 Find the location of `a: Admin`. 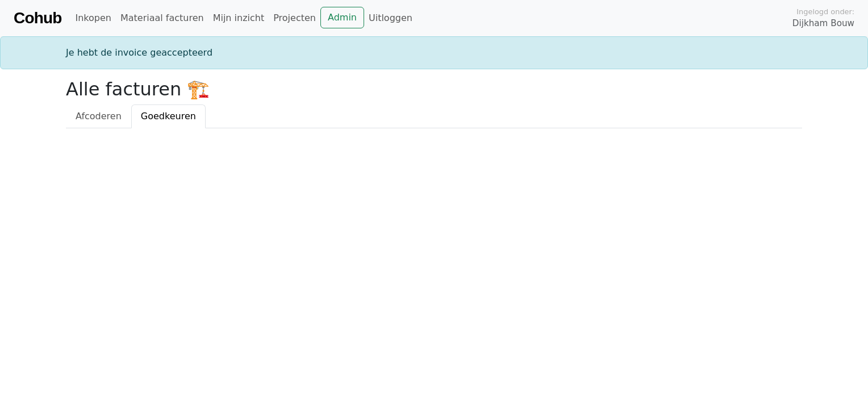

a: Admin is located at coordinates (342, 18).